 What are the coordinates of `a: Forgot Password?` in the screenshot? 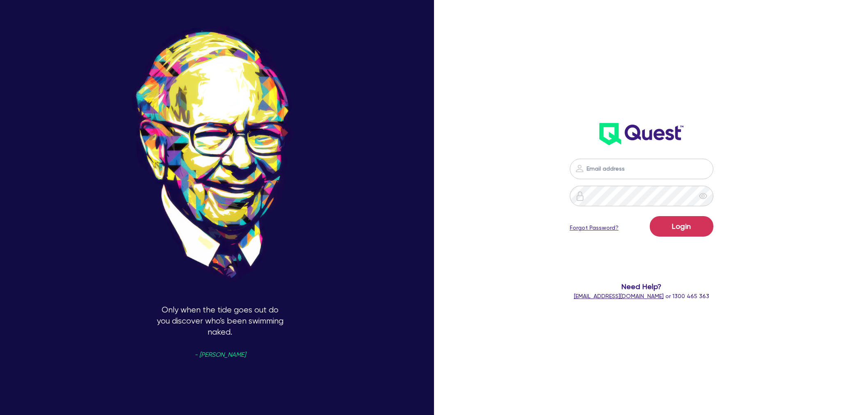 It's located at (594, 228).